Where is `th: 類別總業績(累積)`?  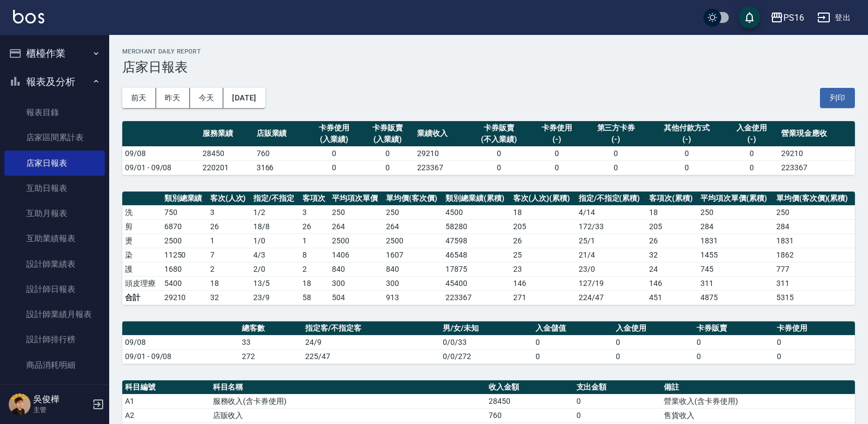 th: 類別總業績(累積) is located at coordinates (476, 198).